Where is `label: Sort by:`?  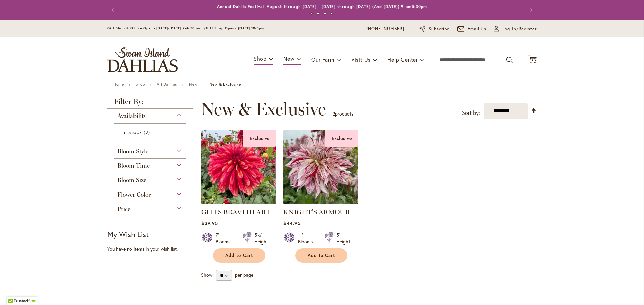
label: Sort by: is located at coordinates (472, 113).